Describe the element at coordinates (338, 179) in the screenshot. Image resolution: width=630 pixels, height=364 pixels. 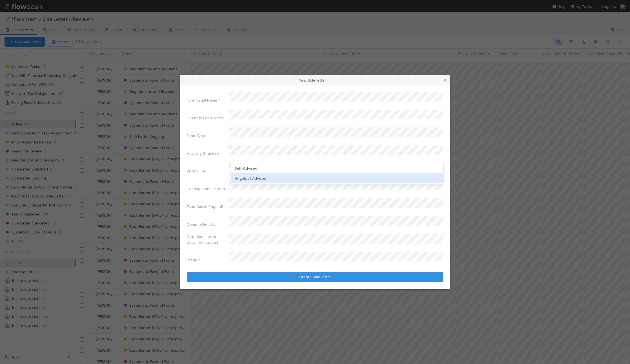
I see `div: AngelList Advised` at that location.